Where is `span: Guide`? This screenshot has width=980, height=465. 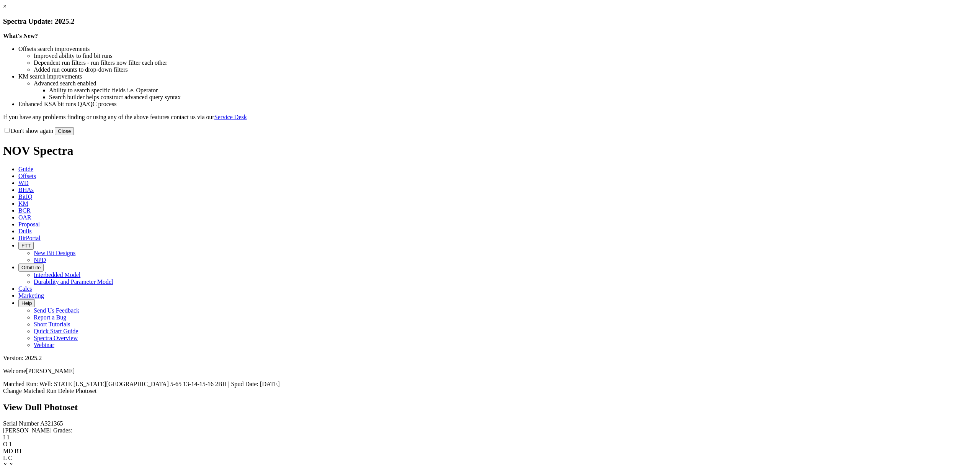 span: Guide is located at coordinates (26, 169).